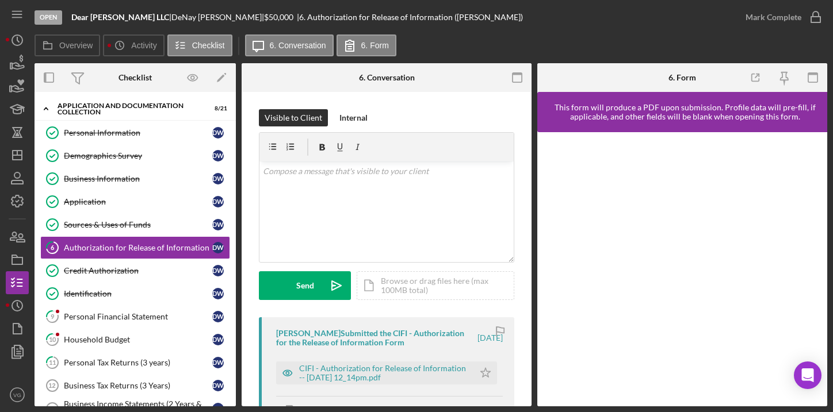  What do you see at coordinates (133, 45) in the screenshot?
I see `button: Activity` at bounding box center [133, 45].